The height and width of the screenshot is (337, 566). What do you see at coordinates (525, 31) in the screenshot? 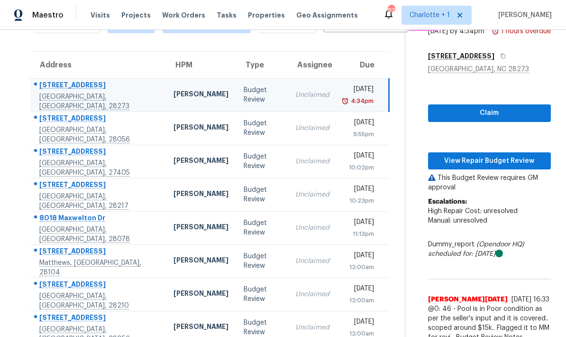
I see `div: 1 hours overdue` at bounding box center [525, 31].